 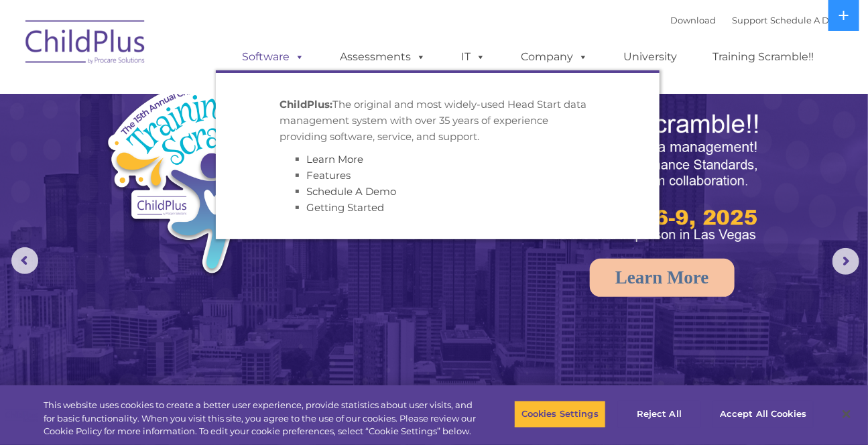 I want to click on a: IT, so click(x=474, y=57).